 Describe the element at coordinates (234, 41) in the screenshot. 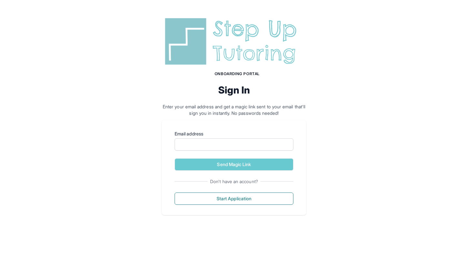

I see `img: Step Up Tutoring horizontal logo` at that location.